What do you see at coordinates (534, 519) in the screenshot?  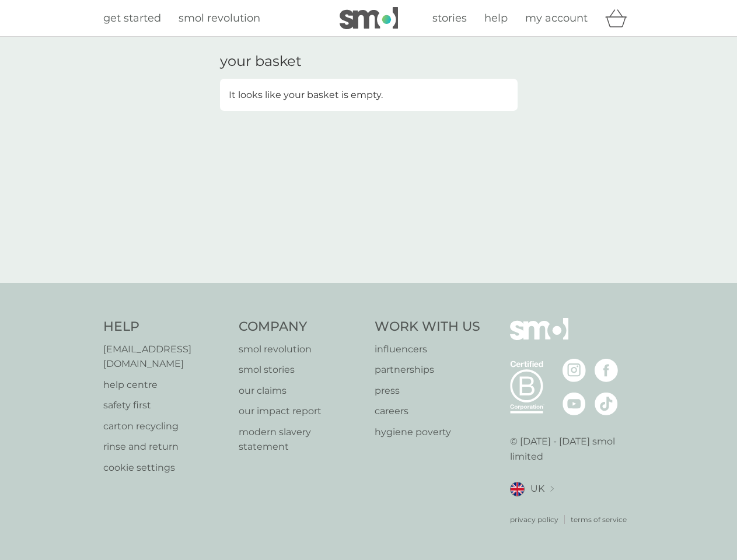 I see `p: privacy policy` at bounding box center [534, 519].